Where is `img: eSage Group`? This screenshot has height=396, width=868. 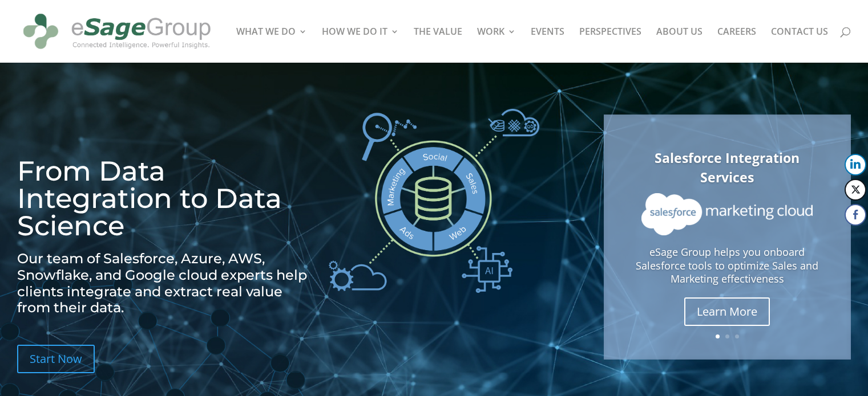
img: eSage Group is located at coordinates (117, 31).